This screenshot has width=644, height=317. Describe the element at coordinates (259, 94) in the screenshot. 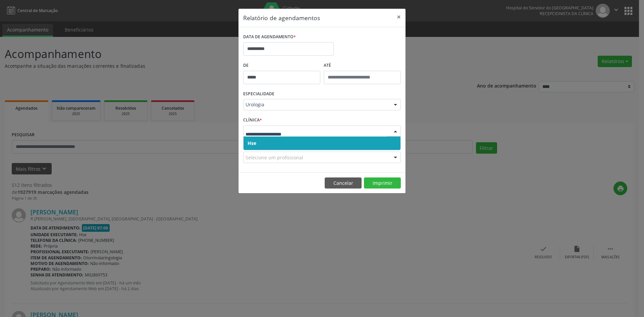

I see `label: ESPECIALIDADE` at that location.